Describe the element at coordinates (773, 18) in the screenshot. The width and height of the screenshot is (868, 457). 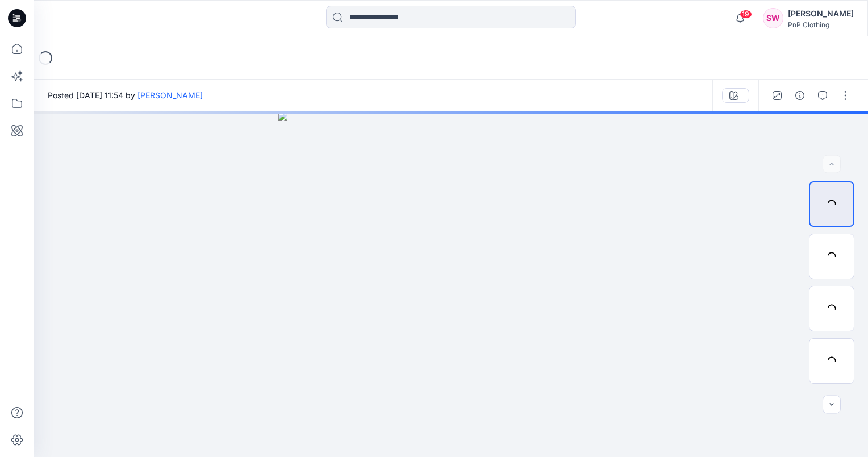
I see `div: SW` at that location.